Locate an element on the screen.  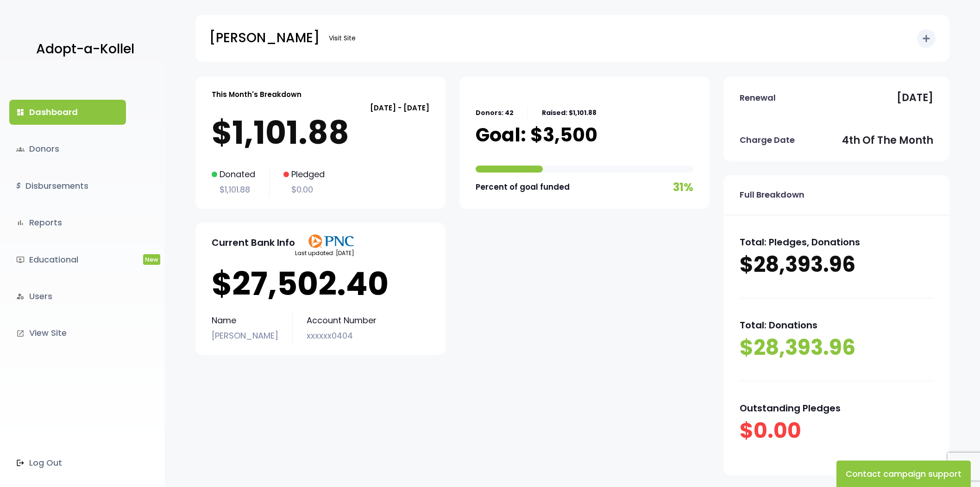
i: manage_accounts is located at coordinates (20, 296).